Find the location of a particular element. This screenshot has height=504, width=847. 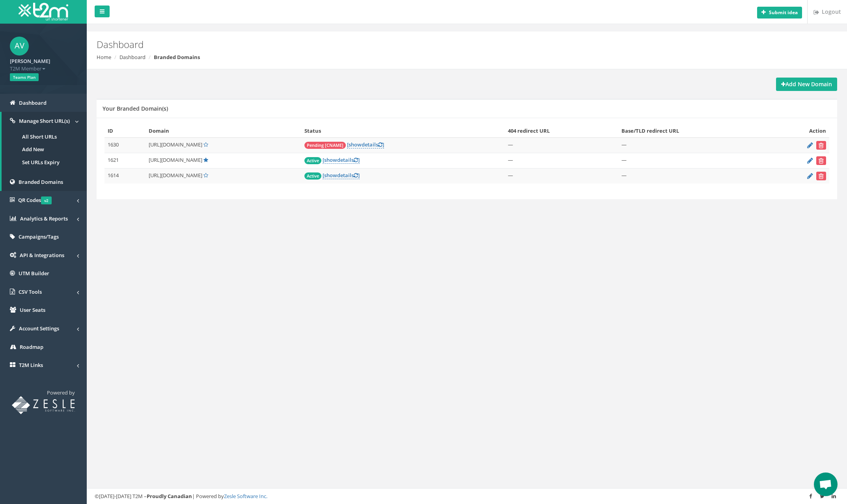

button: Submit idea is located at coordinates (779, 13).